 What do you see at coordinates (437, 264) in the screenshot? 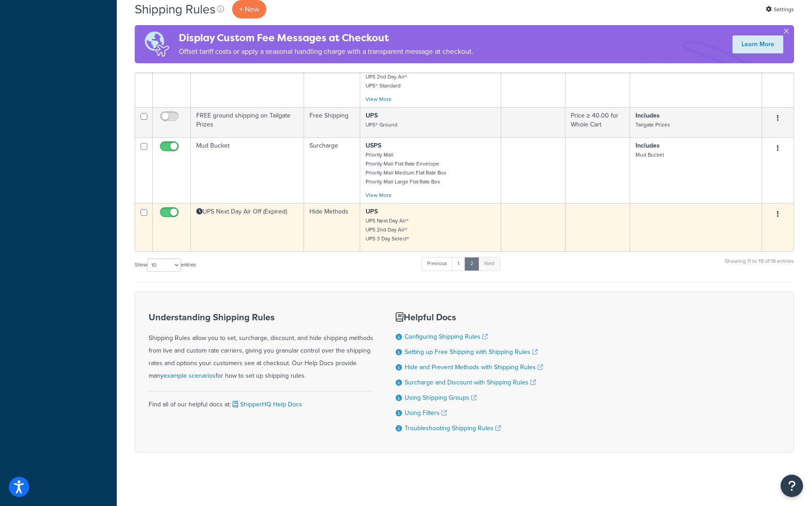
I see `a: Previous` at bounding box center [437, 264].